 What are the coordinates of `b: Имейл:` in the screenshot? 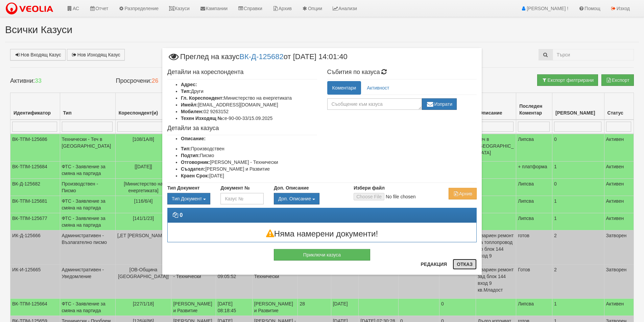 It's located at (189, 105).